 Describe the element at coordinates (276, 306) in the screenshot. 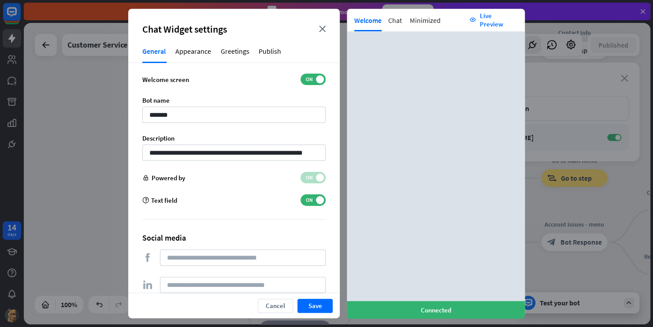

I see `button: Cancel` at that location.